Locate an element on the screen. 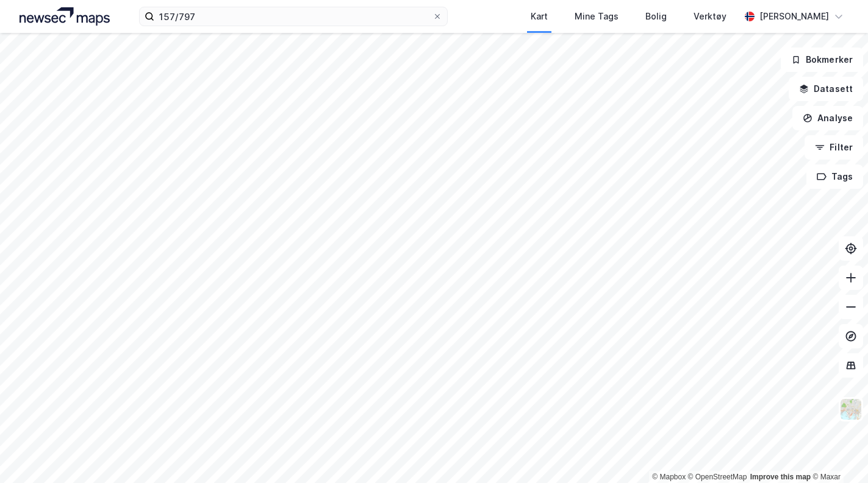  button: Datasett is located at coordinates (826, 89).